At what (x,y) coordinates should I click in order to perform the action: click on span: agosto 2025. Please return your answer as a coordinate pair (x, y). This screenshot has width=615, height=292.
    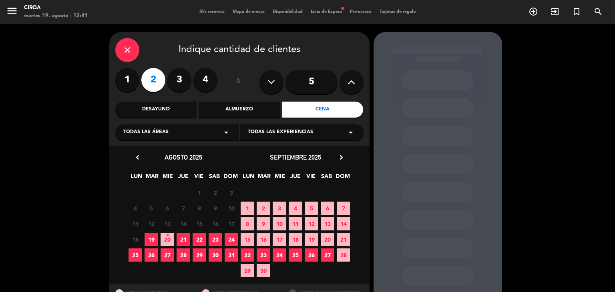
    Looking at the image, I should click on (183, 157).